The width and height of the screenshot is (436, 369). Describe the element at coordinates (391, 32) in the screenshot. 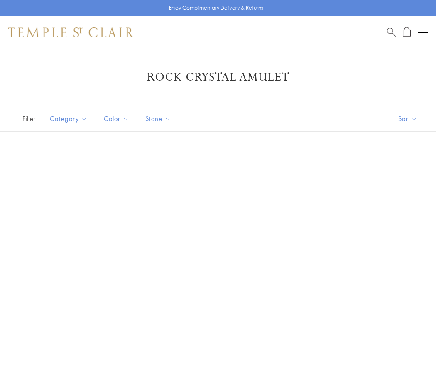

I see `a: Search` at that location.